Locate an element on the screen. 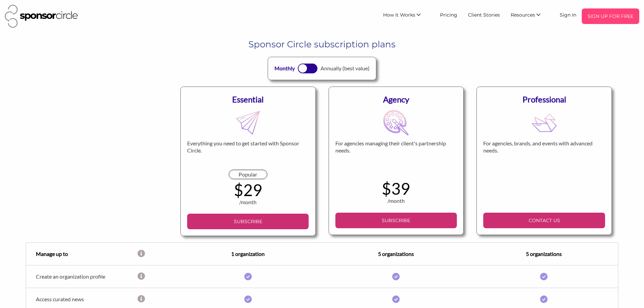 Image resolution: width=644 pixels, height=308 pixels. img: Sponsor Circle Logo is located at coordinates (41, 16).